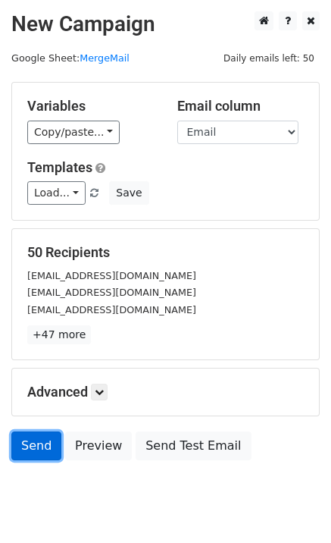 Image resolution: width=331 pixels, height=543 pixels. What do you see at coordinates (59, 334) in the screenshot?
I see `a: +47 more` at bounding box center [59, 334].